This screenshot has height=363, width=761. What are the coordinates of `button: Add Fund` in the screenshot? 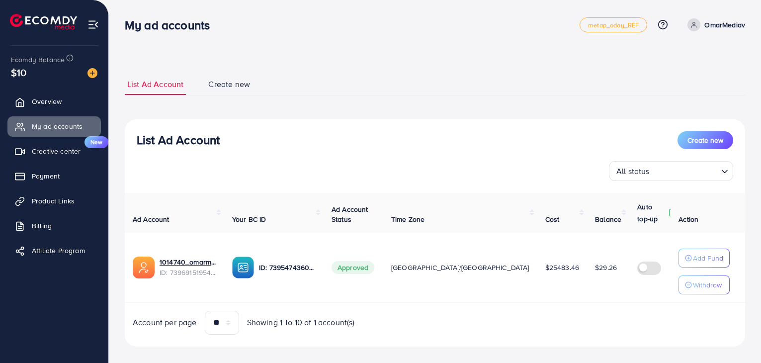 It's located at (704, 258).